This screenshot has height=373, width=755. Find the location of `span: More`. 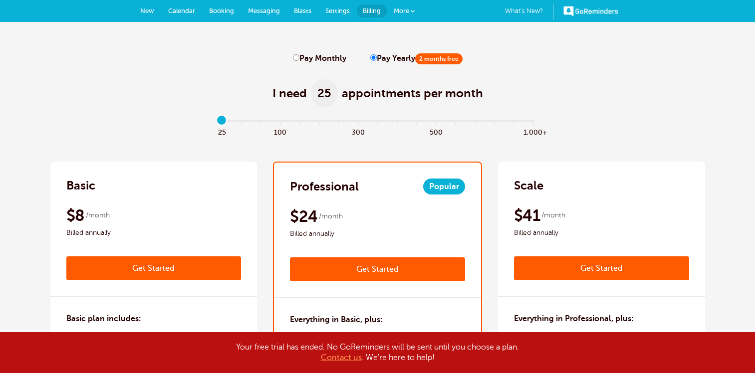

span: More is located at coordinates (401, 10).